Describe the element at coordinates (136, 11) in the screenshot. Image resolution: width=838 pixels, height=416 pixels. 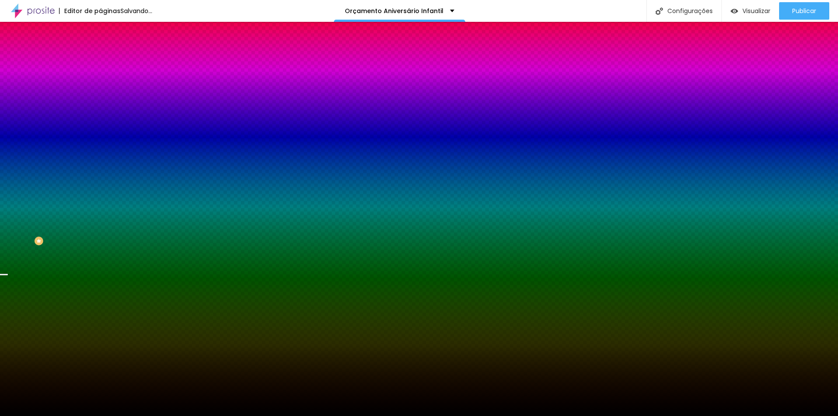
I see `div: Salvando...` at that location.